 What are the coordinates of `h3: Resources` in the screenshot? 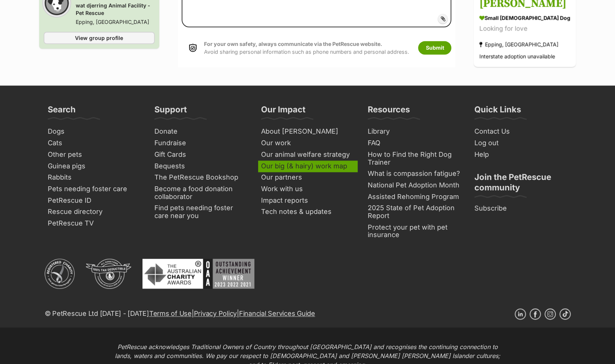 It's located at (388, 112).